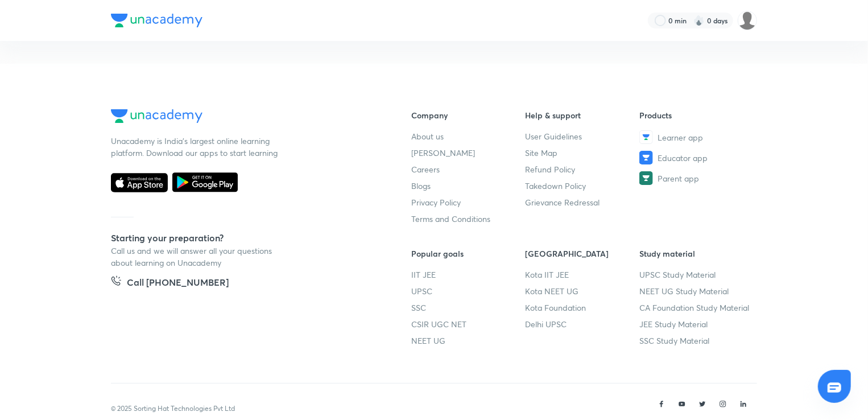 The image size is (868, 420). Describe the element at coordinates (468, 136) in the screenshot. I see `a: About us` at that location.